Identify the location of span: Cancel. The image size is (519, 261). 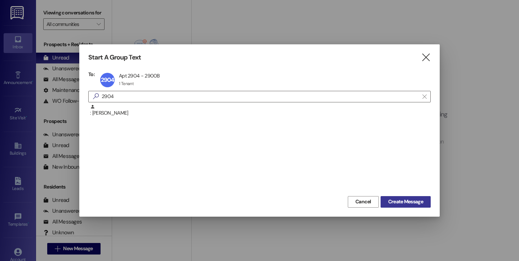
(363, 201).